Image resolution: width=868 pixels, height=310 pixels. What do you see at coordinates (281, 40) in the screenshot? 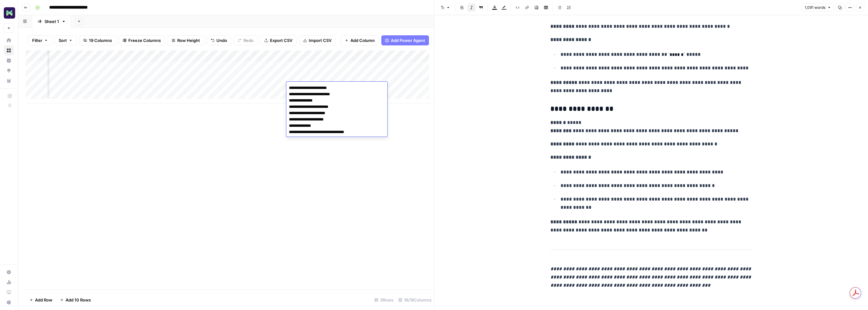
I see `span: Export CSV` at bounding box center [281, 40].